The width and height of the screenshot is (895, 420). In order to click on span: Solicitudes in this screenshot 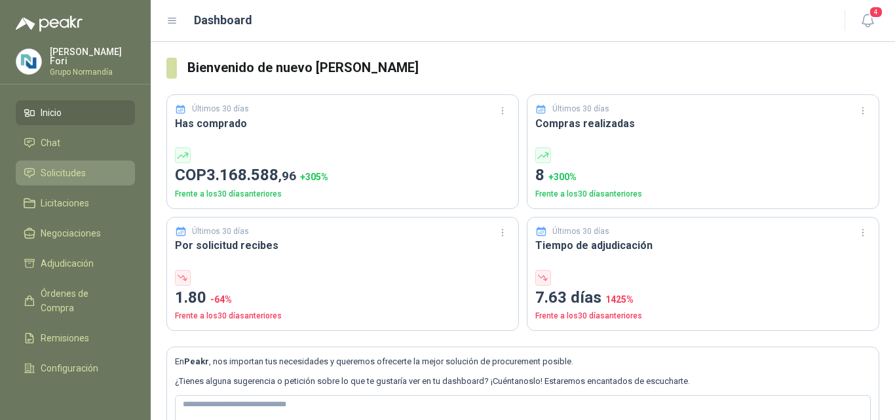, I will do `click(63, 173)`.